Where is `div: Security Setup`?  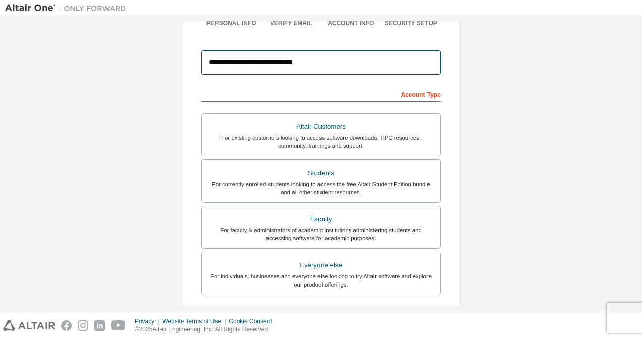 div: Security Setup is located at coordinates (411, 23).